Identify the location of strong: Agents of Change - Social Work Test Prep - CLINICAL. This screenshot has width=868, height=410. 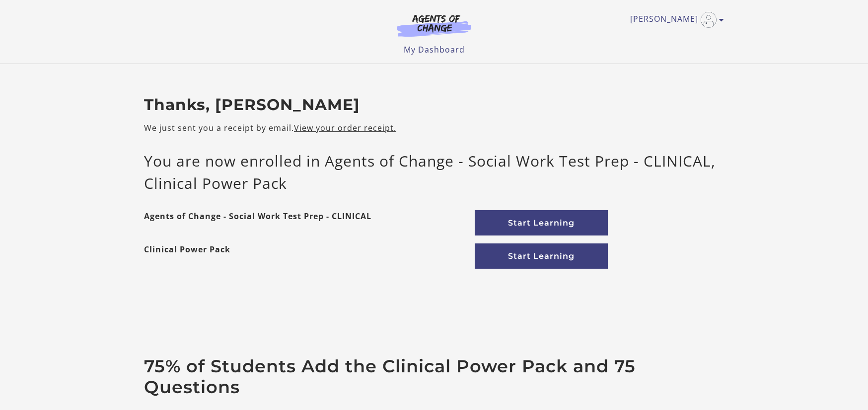
(258, 223).